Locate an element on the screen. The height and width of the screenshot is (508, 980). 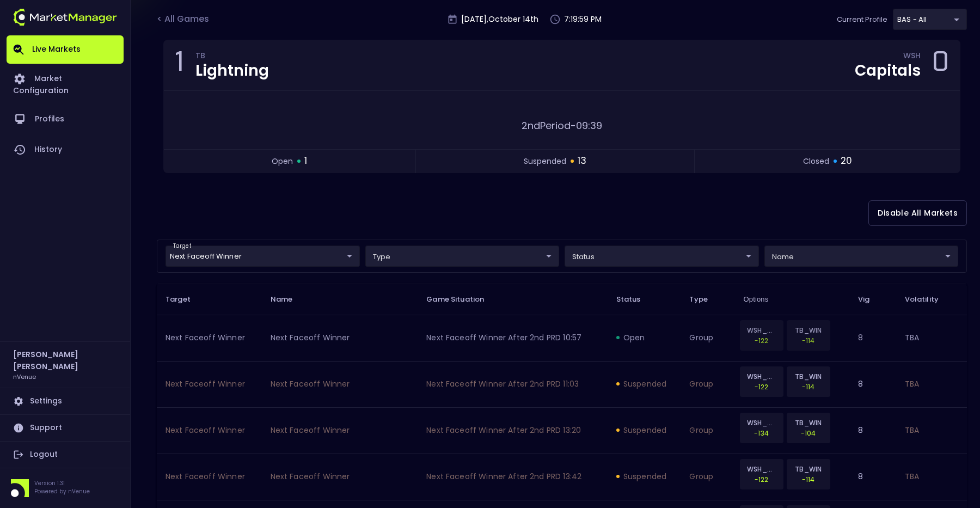
a: Settings is located at coordinates (65, 401).